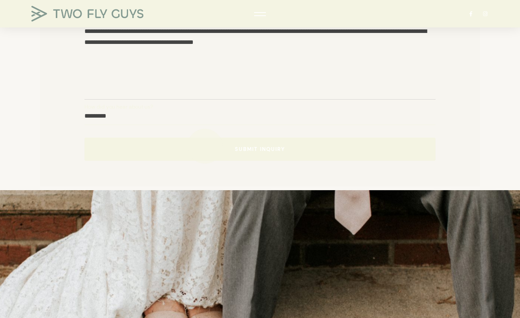 The height and width of the screenshot is (318, 520). I want to click on textarea: Tell us a little about your wedding!, so click(259, 60).